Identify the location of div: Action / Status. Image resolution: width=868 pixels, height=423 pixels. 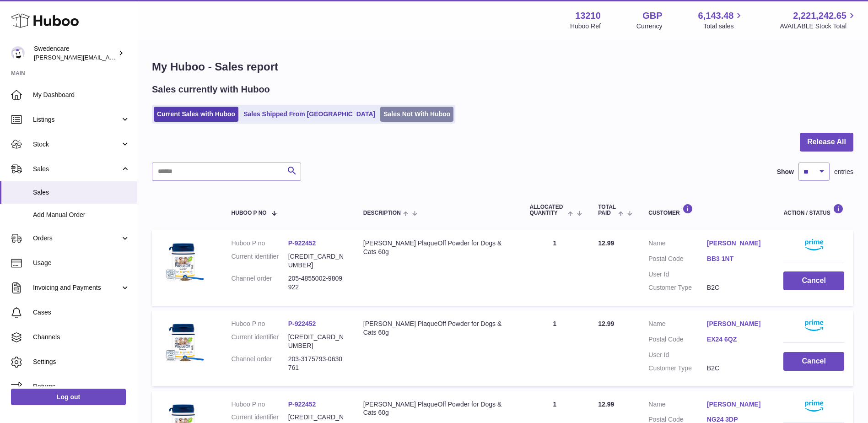
(814, 210).